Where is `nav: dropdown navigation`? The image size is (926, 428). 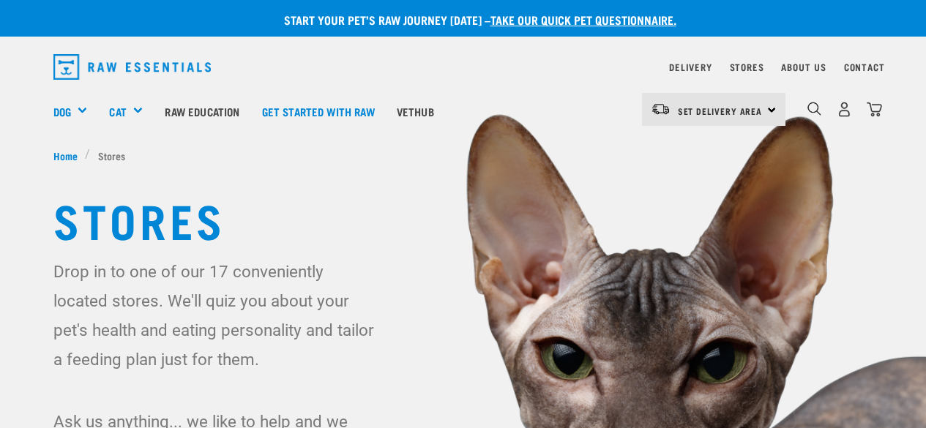
nav: dropdown navigation is located at coordinates (463, 67).